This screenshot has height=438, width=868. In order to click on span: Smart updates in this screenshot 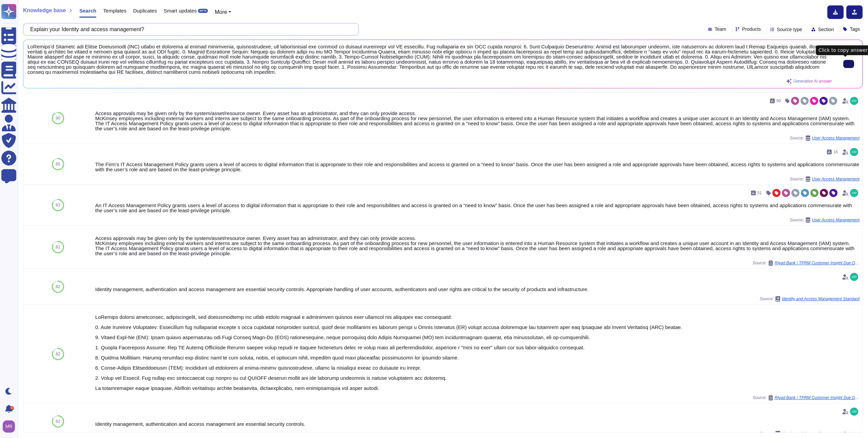, I will do `click(180, 11)`.